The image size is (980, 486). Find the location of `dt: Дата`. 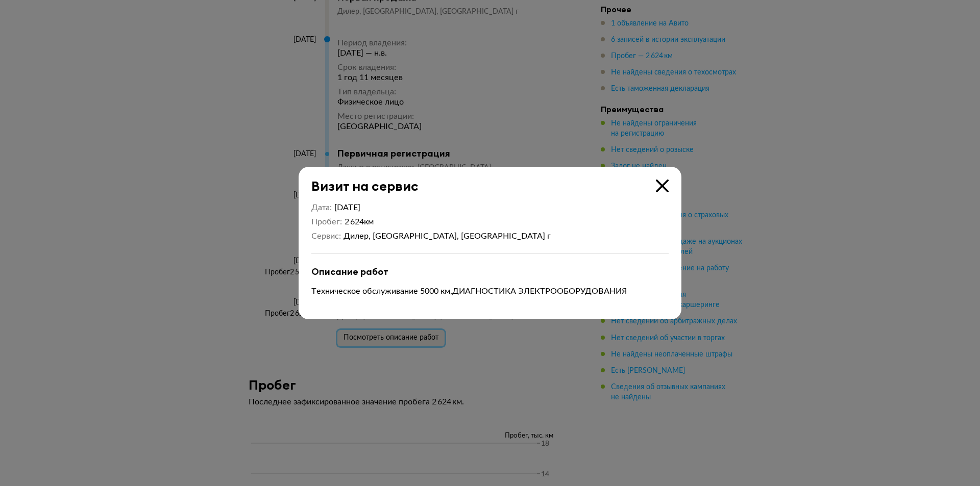

dt: Дата is located at coordinates (321, 208).